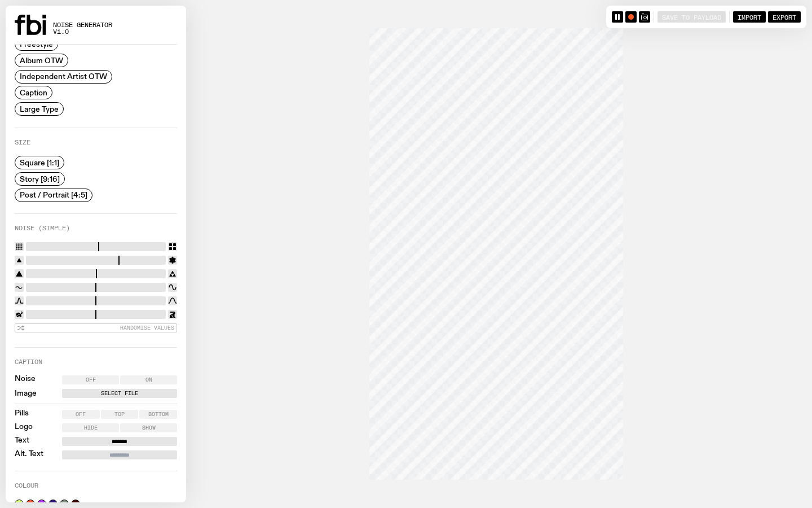 The height and width of the screenshot is (508, 812). I want to click on label: Pills, so click(21, 414).